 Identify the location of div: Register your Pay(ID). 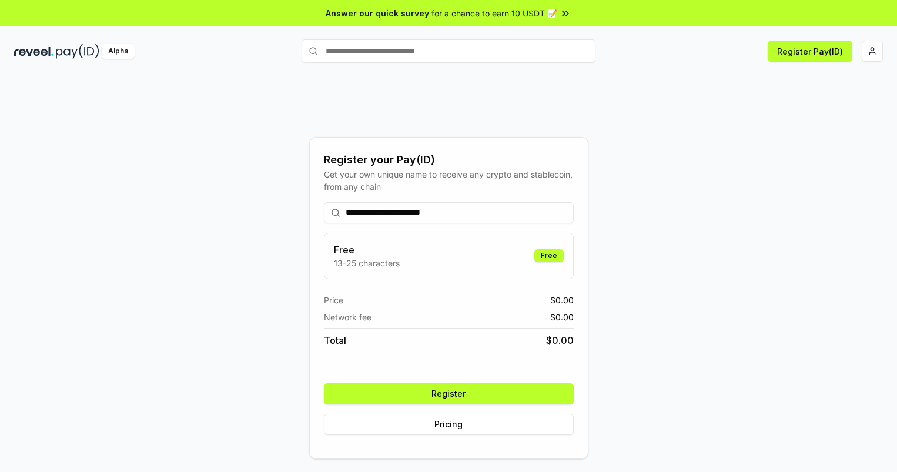
(449, 160).